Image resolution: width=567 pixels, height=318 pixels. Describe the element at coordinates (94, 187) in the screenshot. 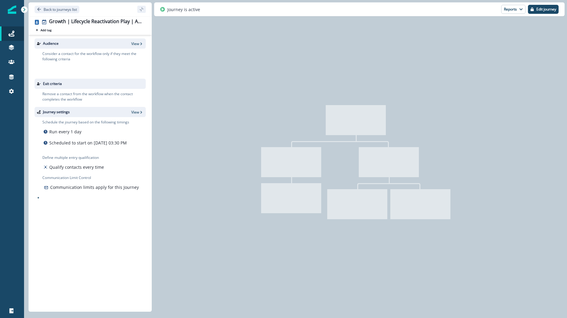

I see `p: Communication limits apply for this Journey` at that location.